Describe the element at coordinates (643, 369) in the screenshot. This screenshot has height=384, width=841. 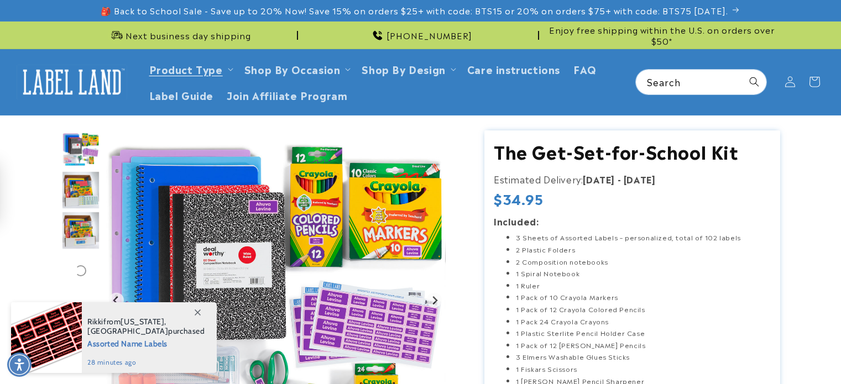
I see `li: 1 Fiskars Scissors` at that location.